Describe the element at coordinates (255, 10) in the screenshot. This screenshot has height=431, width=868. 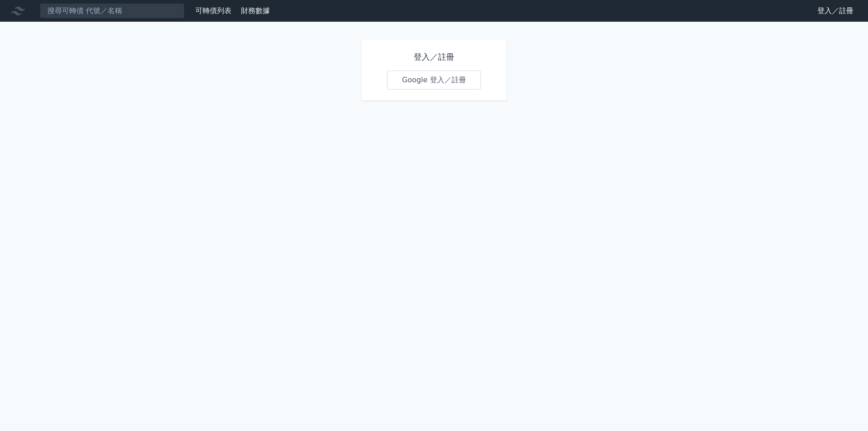
I see `a: 財務數據` at that location.